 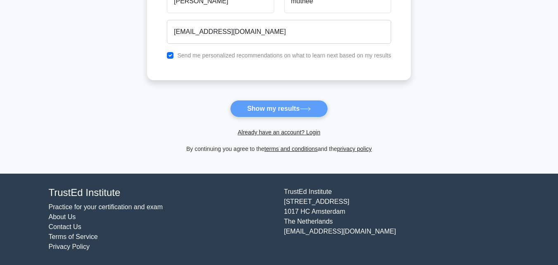 What do you see at coordinates (106, 206) in the screenshot?
I see `a: Practice for your certification and exam` at bounding box center [106, 206].